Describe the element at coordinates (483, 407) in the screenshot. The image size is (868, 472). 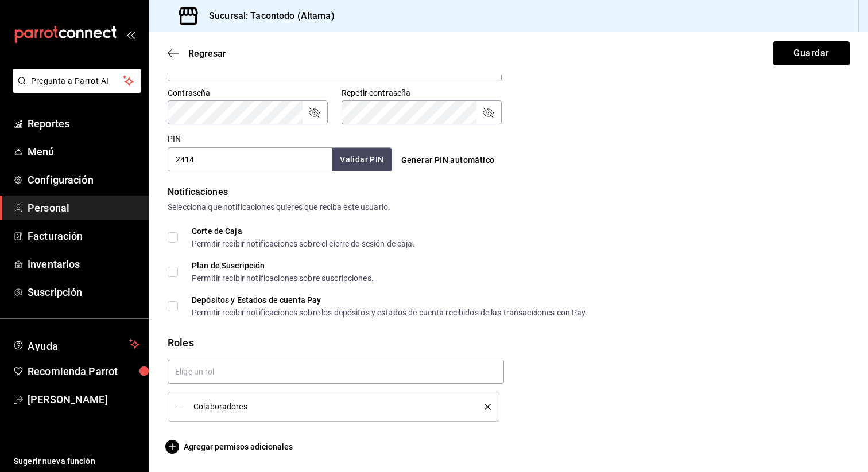
I see `button: delete` at that location.